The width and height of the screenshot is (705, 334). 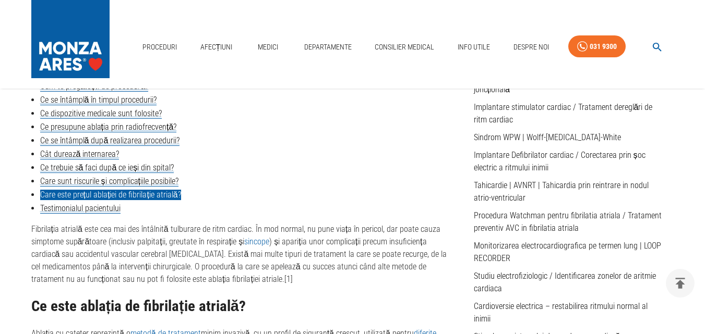 I want to click on a: Departamente, so click(x=328, y=47).